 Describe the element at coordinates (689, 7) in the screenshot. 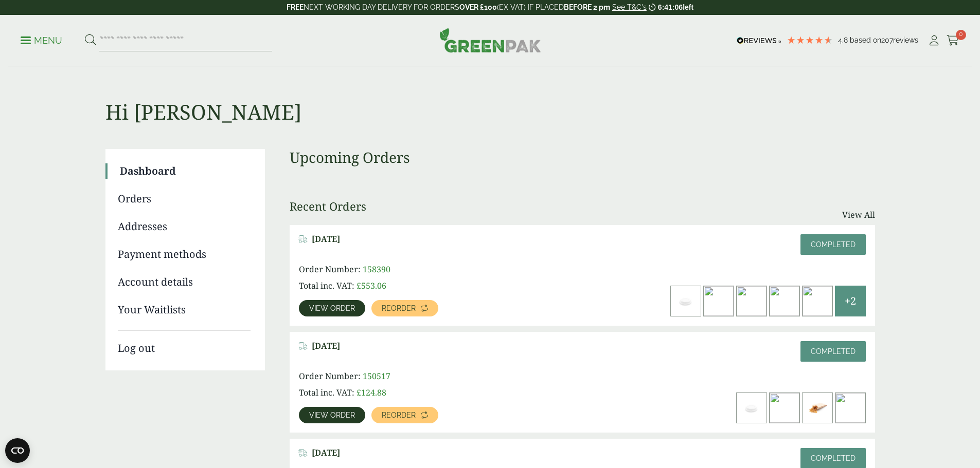

I see `span: left` at that location.